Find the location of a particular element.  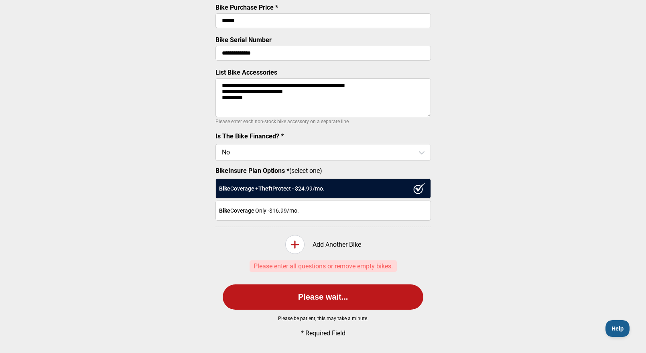

img: ux1sgP1Haf775SAghJI38DyDlYP+32lKFAAAAAElFTkSuQmCC is located at coordinates (420, 189).